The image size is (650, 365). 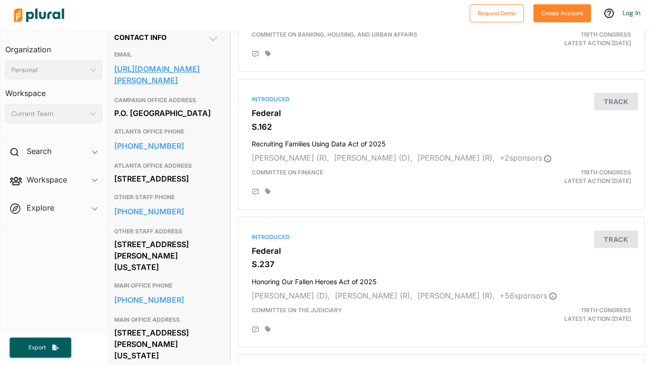 What do you see at coordinates (496, 12) in the screenshot?
I see `a: Request Demo` at bounding box center [496, 12].